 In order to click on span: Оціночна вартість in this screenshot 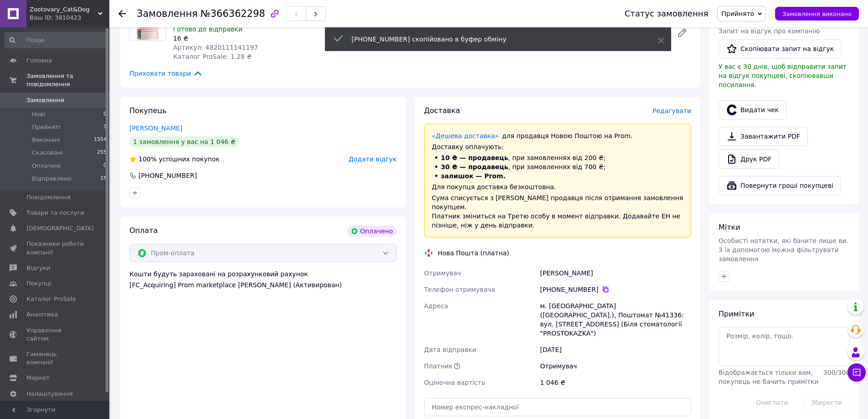, I will do `click(455, 382)`.